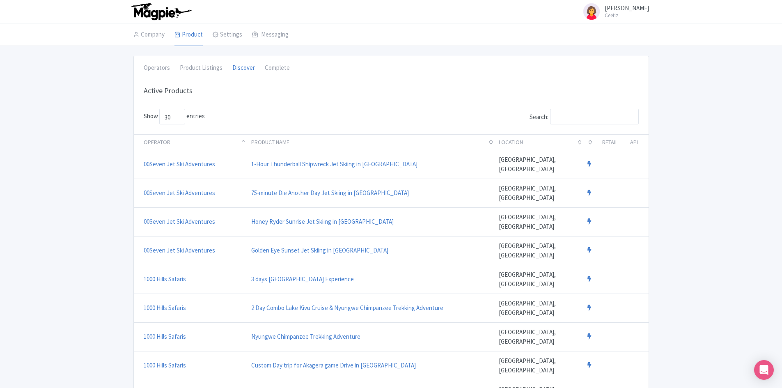 The image size is (782, 388). I want to click on a: 2 Day Combo Lake Kivu Cruise & Nyungwe Chimpanzee Trekking Adventure, so click(347, 308).